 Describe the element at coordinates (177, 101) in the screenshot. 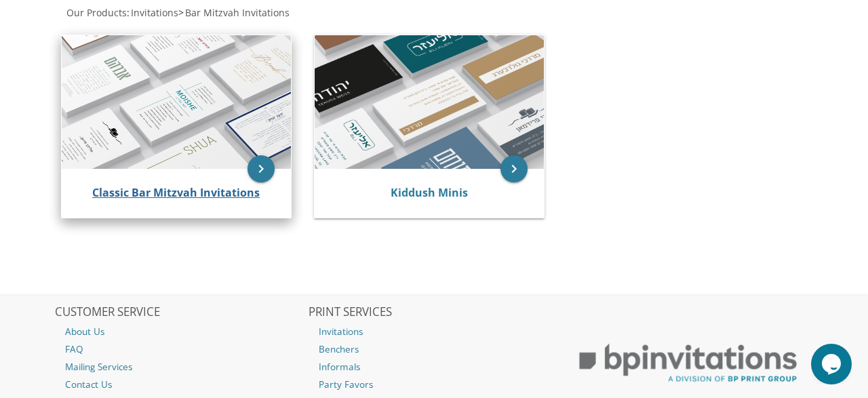

I see `img: Classic Bar Mitzvah Invitations` at that location.